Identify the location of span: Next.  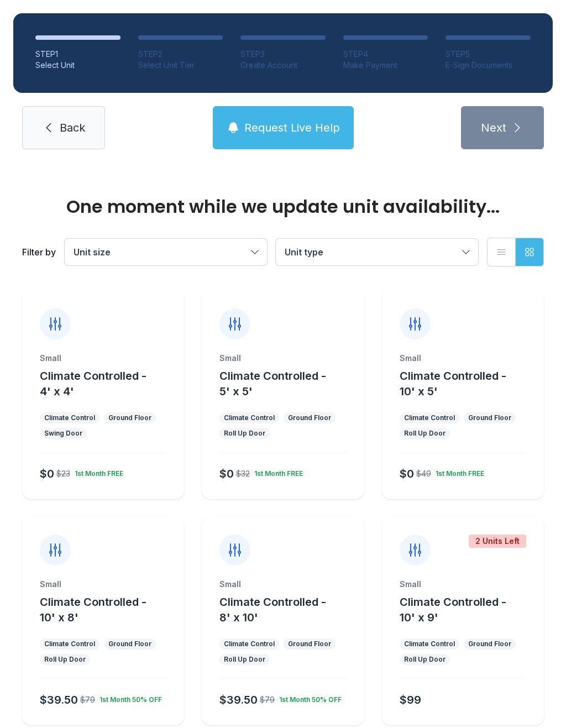
(493, 128).